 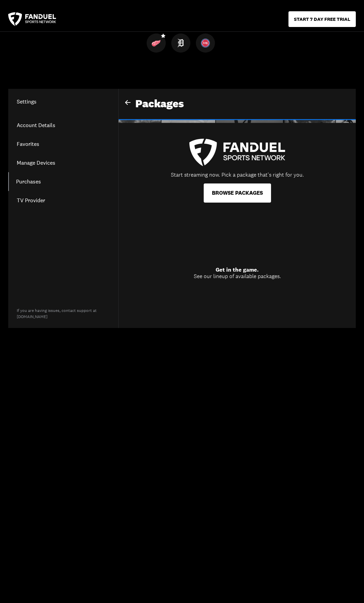 What do you see at coordinates (32, 19) in the screenshot?
I see `a: FanDuel Sports Network` at bounding box center [32, 19].